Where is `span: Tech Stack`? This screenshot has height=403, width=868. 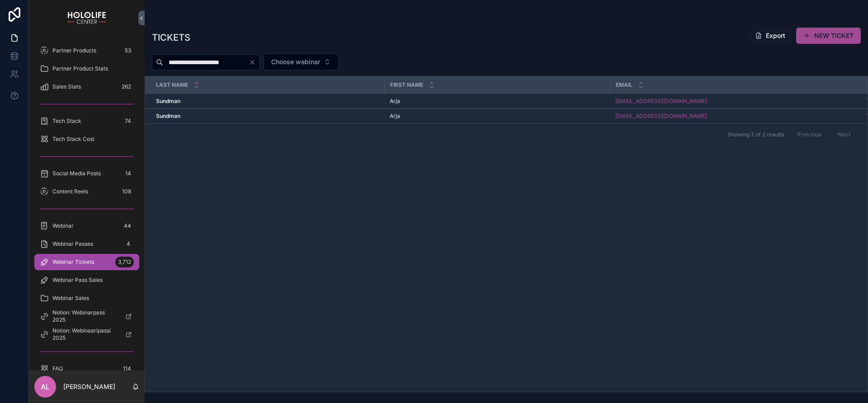 span: Tech Stack is located at coordinates (67, 121).